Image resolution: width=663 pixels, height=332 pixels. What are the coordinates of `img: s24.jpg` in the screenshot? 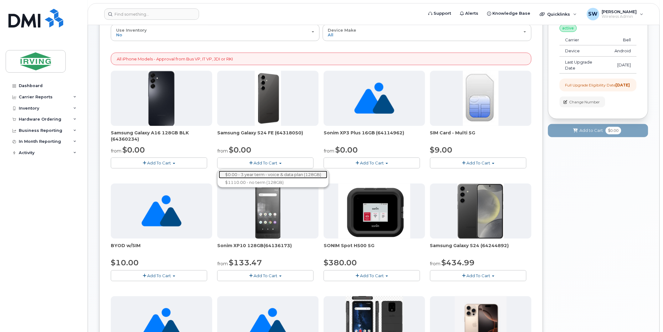 It's located at (480, 211).